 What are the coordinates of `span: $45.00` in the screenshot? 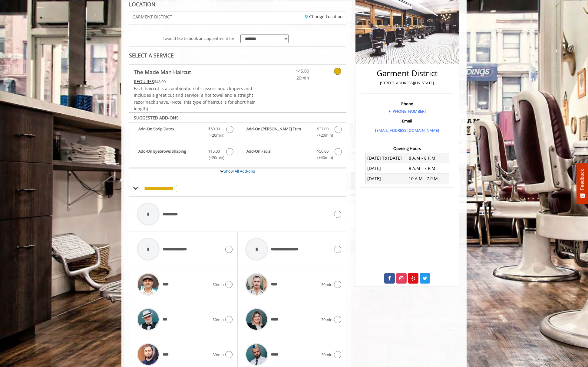 It's located at (291, 71).